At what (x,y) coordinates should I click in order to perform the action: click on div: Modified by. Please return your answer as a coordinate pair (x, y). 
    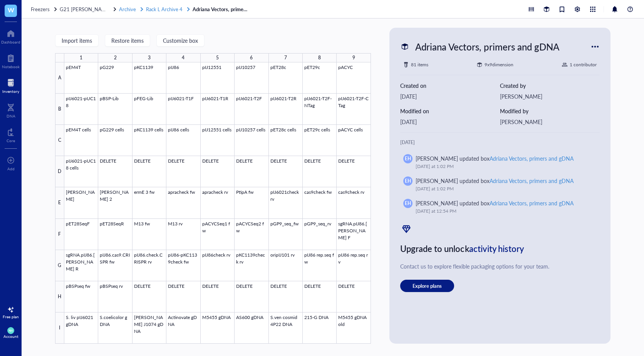
    Looking at the image, I should click on (550, 111).